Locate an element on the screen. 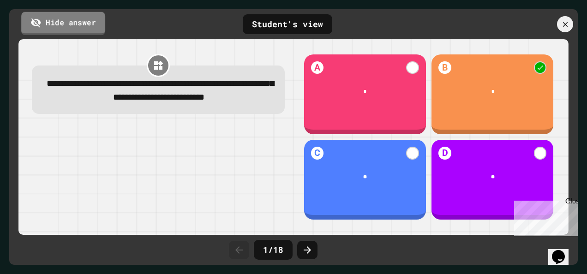  h1: A is located at coordinates (318, 68).